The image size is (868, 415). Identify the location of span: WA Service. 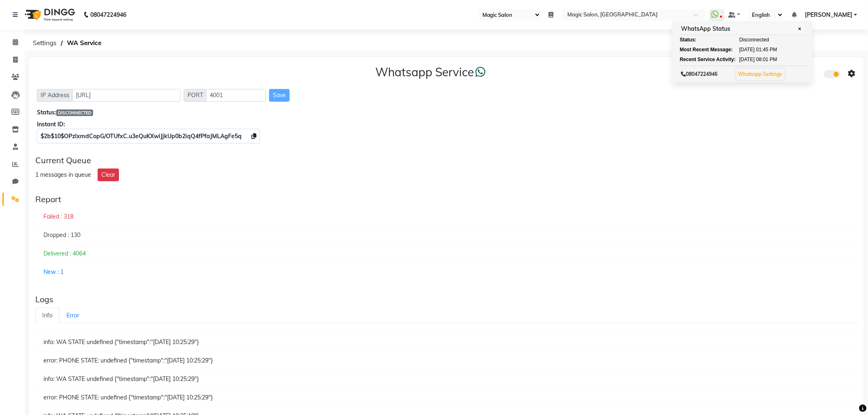
(84, 43).